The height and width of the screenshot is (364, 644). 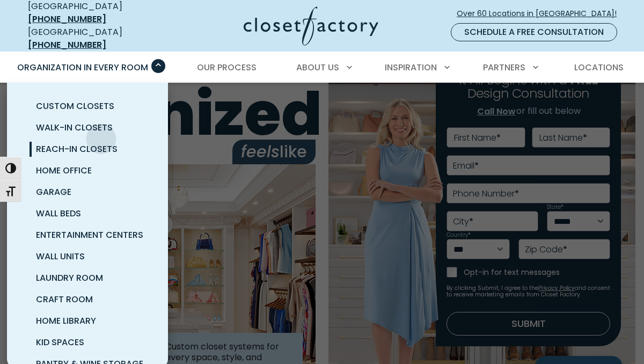 What do you see at coordinates (66, 321) in the screenshot?
I see `span: Home Library` at bounding box center [66, 321].